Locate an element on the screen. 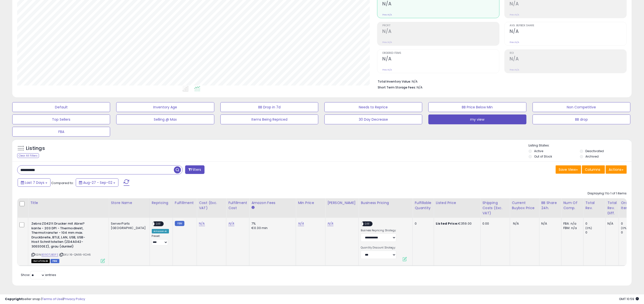  button: Needs to Reprice is located at coordinates (374, 107).